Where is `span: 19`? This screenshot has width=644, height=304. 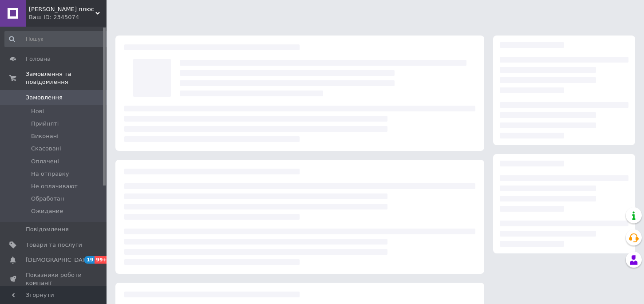
span: 19 is located at coordinates (89, 259).